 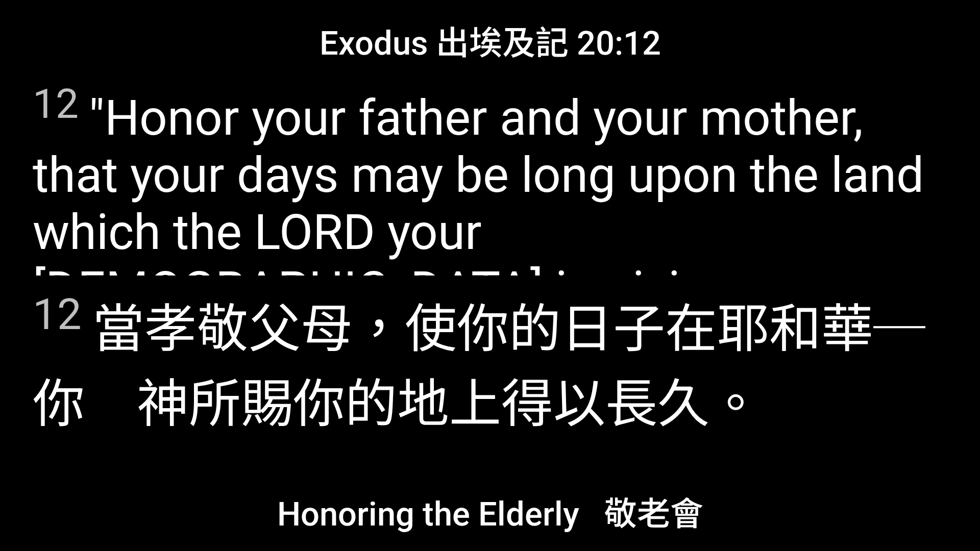 What do you see at coordinates (479, 366) in the screenshot?
I see `wh3068: ─你 神` at bounding box center [479, 366].